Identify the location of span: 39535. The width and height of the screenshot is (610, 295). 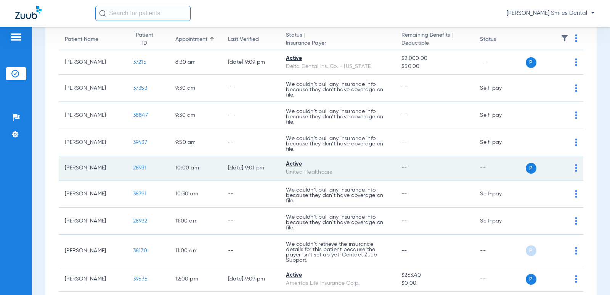
(140, 279).